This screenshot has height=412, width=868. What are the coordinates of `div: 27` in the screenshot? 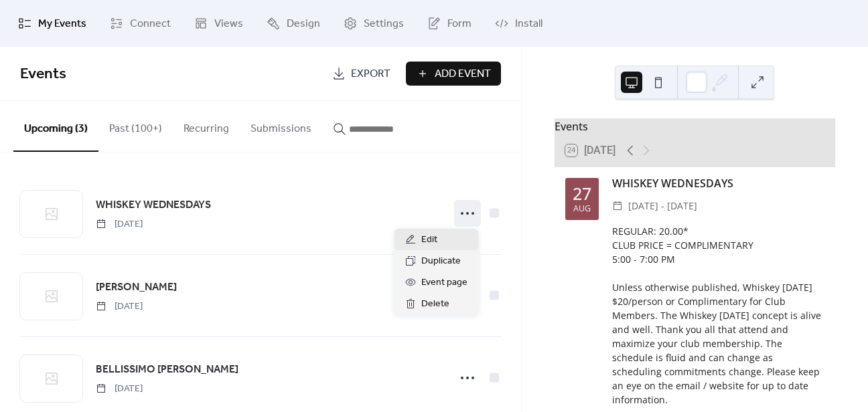 It's located at (582, 193).